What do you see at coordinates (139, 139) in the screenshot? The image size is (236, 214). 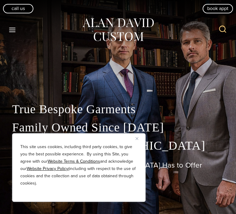 I see `button: Close` at bounding box center [139, 139].